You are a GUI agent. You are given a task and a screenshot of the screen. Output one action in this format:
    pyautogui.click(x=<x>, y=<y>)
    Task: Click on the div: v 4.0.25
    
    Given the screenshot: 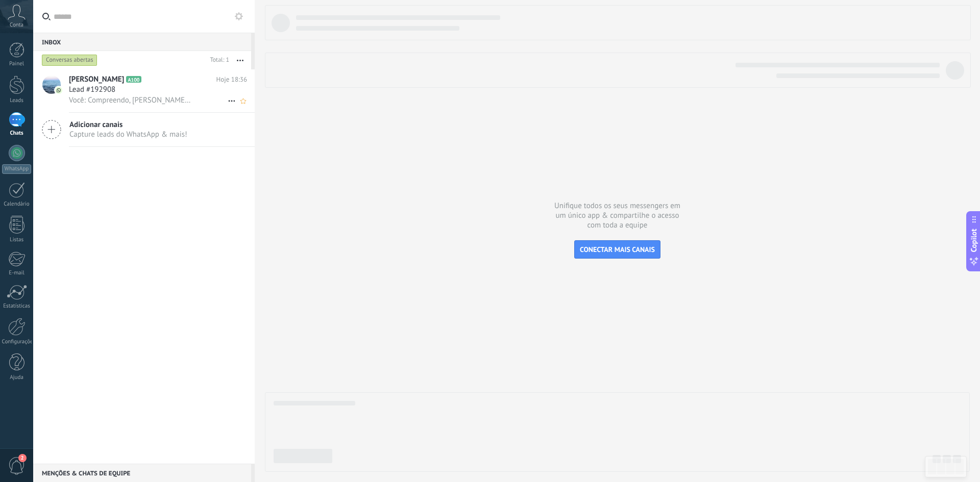 What is the action you would take?
    pyautogui.click(x=39, y=20)
    